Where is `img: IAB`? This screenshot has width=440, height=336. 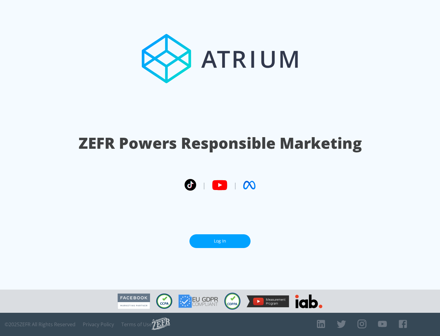
img: IAB is located at coordinates (309, 302).